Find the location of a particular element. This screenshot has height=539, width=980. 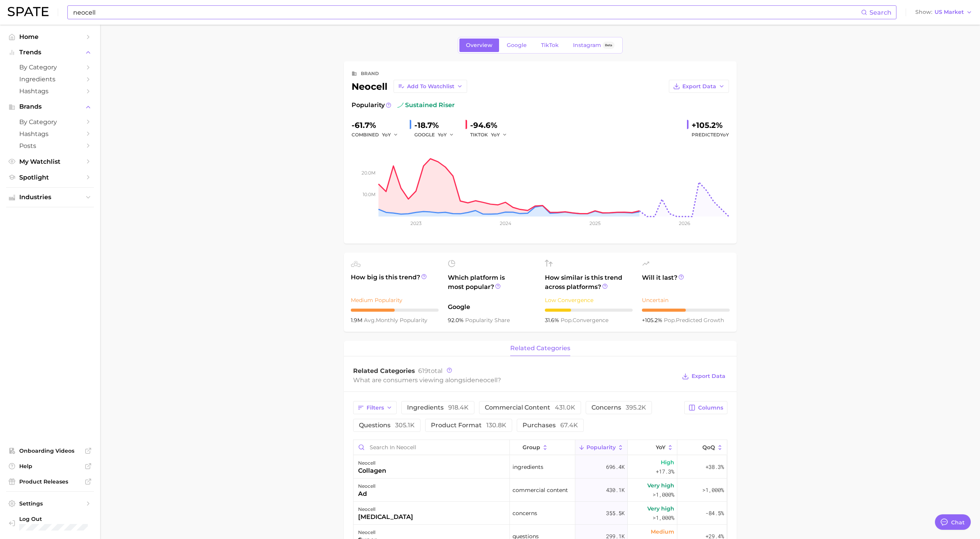

tspan: 2024 is located at coordinates (505, 223).